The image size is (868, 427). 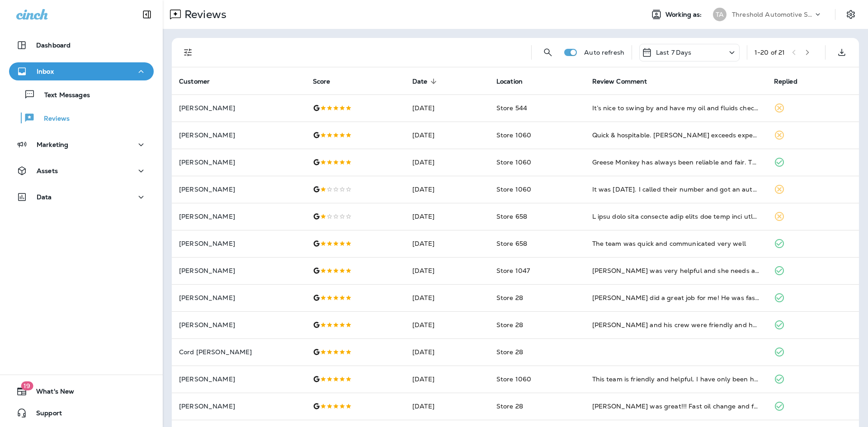 What do you see at coordinates (81, 144) in the screenshot?
I see `button: Marketing` at bounding box center [81, 144].